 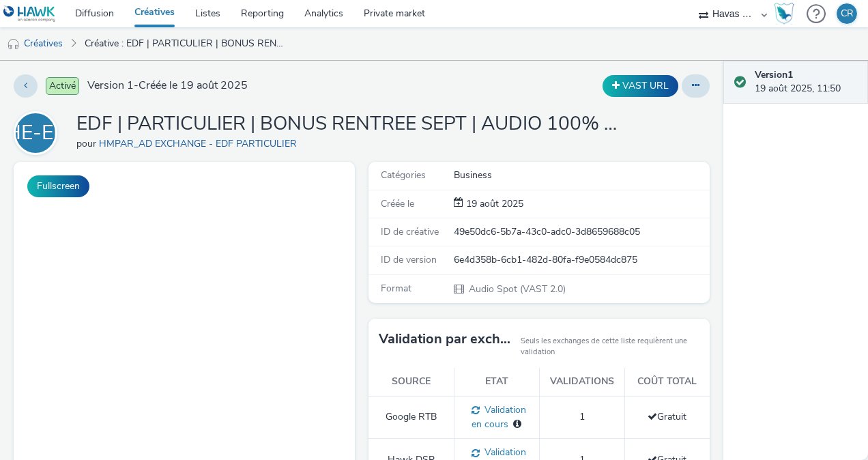 What do you see at coordinates (403, 175) in the screenshot?
I see `span: Catégories` at bounding box center [403, 175].